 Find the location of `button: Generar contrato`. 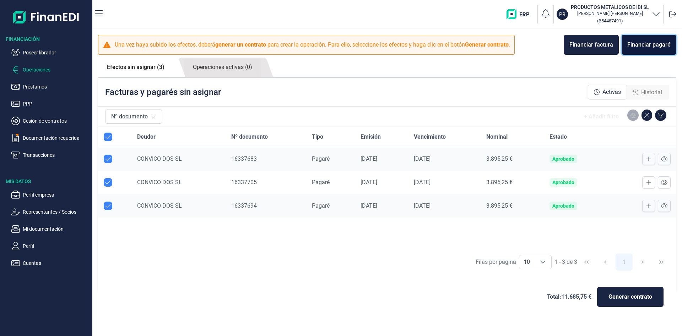

button: Generar contrato is located at coordinates (630, 297).